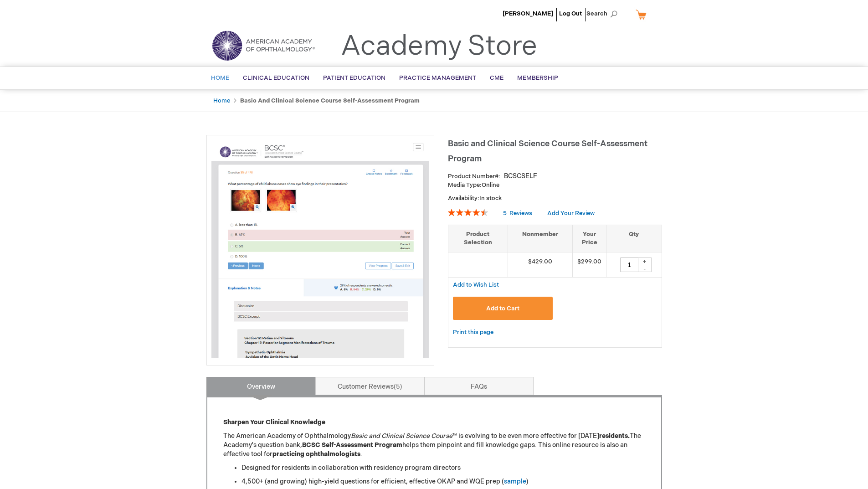 The width and height of the screenshot is (868, 489). Describe the element at coordinates (589, 239) in the screenshot. I see `th: Your Price` at that location.